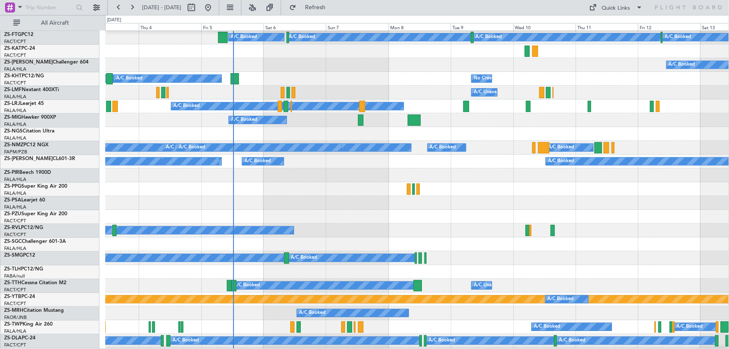  Describe the element at coordinates (13, 117) in the screenshot. I see `span: ZS-MIG` at that location.